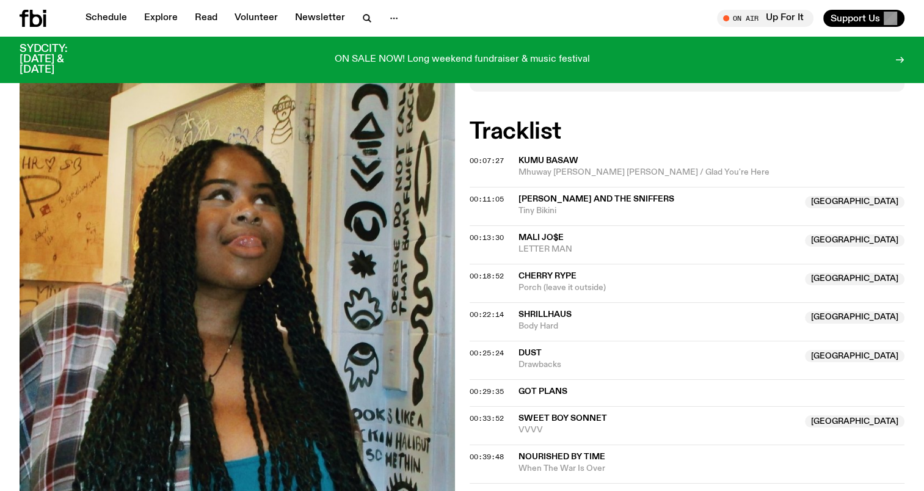 The width and height of the screenshot is (924, 491). I want to click on span: LETTER MAN, so click(658, 249).